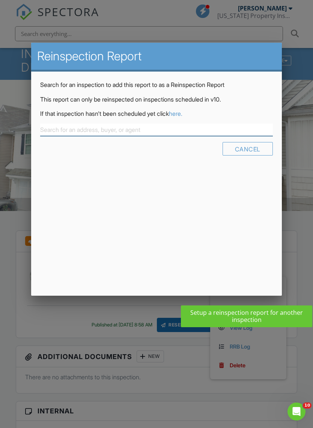  I want to click on h2: Reinspection Report, so click(156, 56).